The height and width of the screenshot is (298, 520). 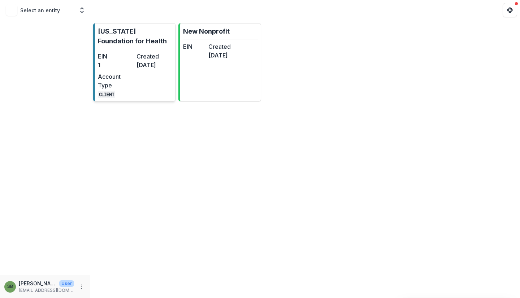 I want to click on button: More, so click(x=81, y=287).